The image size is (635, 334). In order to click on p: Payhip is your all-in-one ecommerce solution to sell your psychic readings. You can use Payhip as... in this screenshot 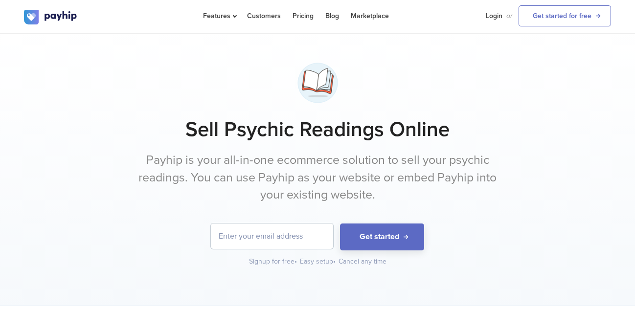, I will do `click(317, 177)`.